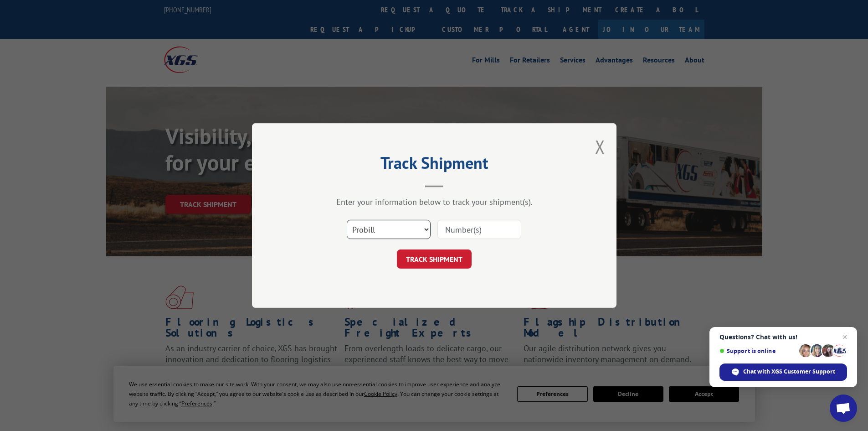 This screenshot has width=868, height=431. I want to click on input: Number(s), so click(480, 229).